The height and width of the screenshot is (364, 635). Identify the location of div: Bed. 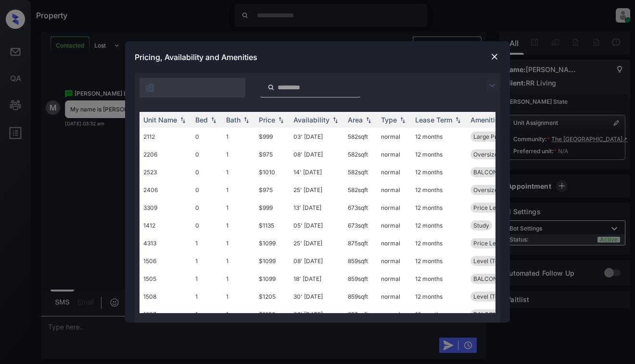
(202, 120).